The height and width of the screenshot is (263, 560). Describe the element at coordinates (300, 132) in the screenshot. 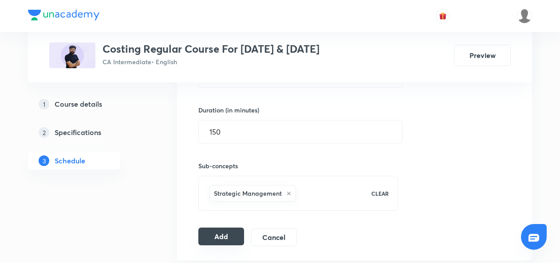

I see `input: 150` at that location.